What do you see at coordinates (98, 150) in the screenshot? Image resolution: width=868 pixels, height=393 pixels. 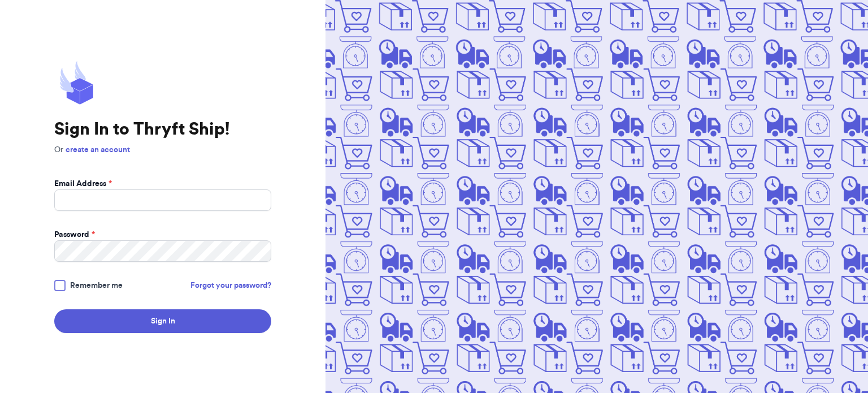 I see `a: create an account` at bounding box center [98, 150].